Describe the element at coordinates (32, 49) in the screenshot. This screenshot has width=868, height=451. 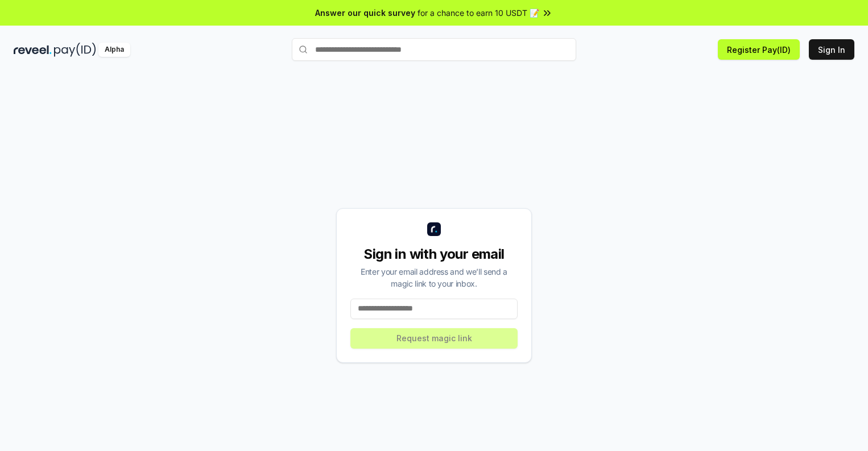
I see `img: reveel_dark` at that location.